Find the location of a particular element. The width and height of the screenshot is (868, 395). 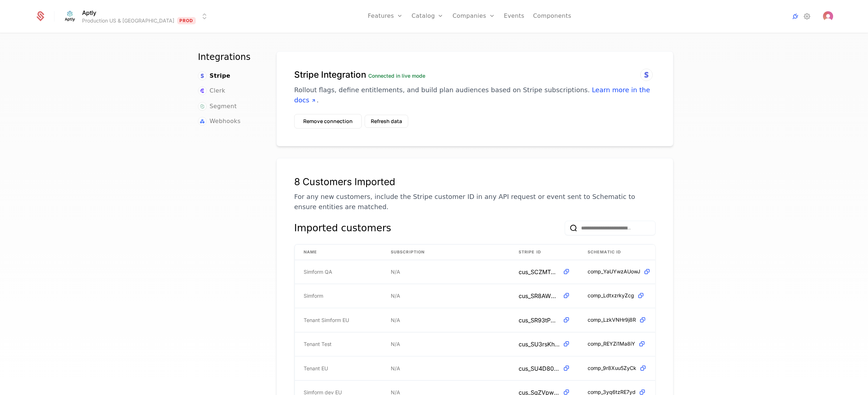

h1: Stripe Integration is located at coordinates (474, 75).